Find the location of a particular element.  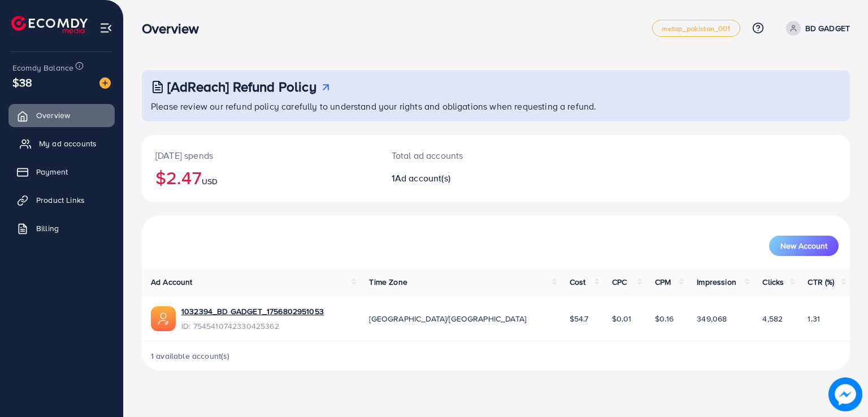

span: $38 is located at coordinates (22, 82).